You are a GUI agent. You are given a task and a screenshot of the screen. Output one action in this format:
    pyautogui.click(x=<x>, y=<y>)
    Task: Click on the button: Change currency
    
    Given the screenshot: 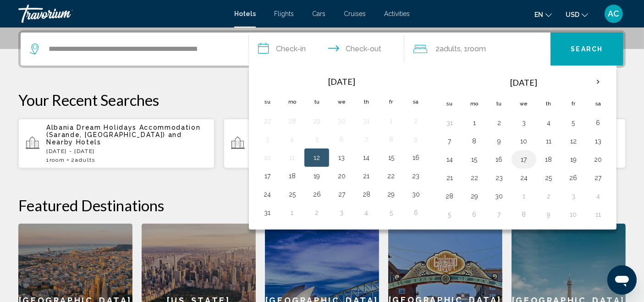 What is the action you would take?
    pyautogui.click(x=576, y=14)
    